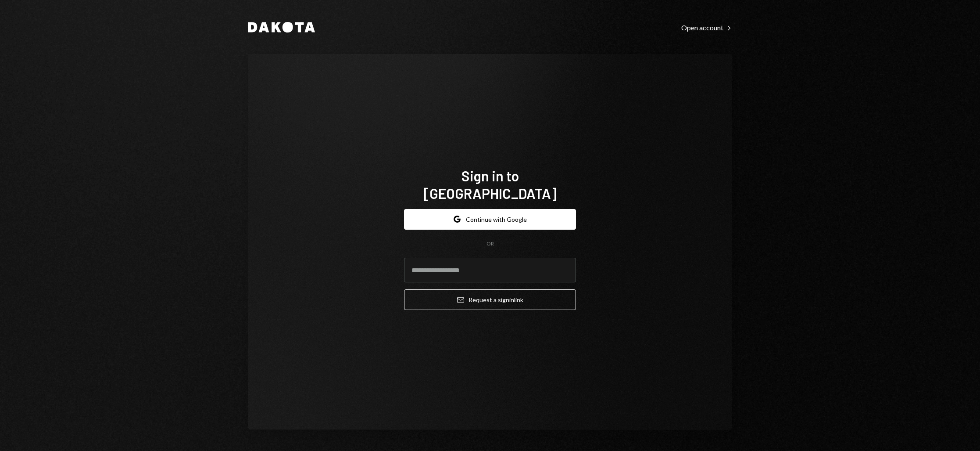 The image size is (980, 451). I want to click on div: OR, so click(490, 243).